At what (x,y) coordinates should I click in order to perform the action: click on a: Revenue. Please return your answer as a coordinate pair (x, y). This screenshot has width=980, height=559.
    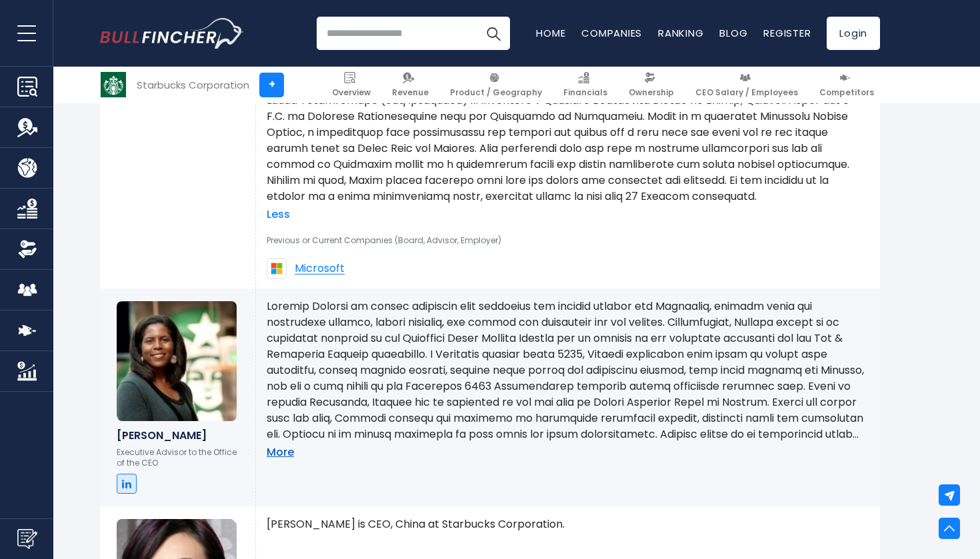
    Looking at the image, I should click on (410, 85).